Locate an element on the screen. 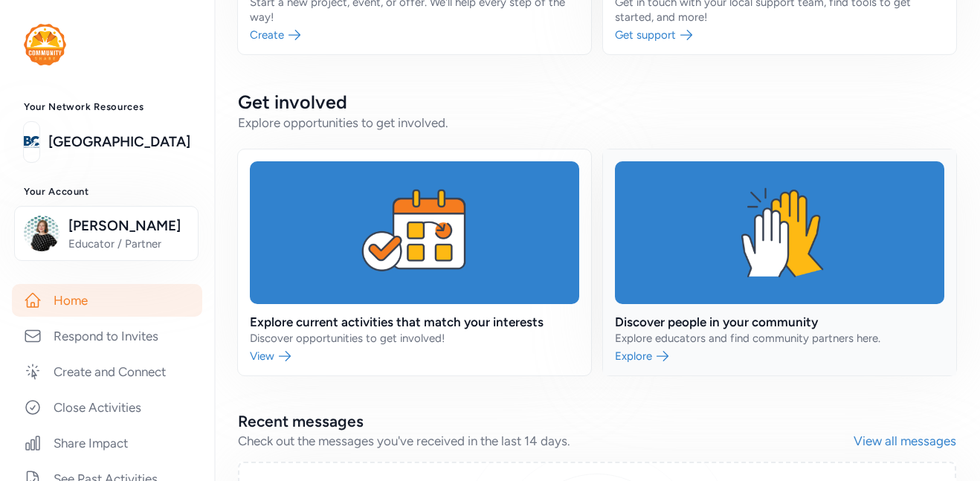 This screenshot has width=980, height=481. a: Create and Connect is located at coordinates (107, 372).